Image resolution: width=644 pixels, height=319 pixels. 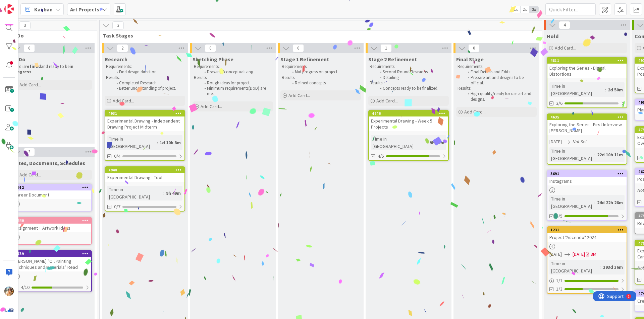 I want to click on div: 4948, so click(x=146, y=170).